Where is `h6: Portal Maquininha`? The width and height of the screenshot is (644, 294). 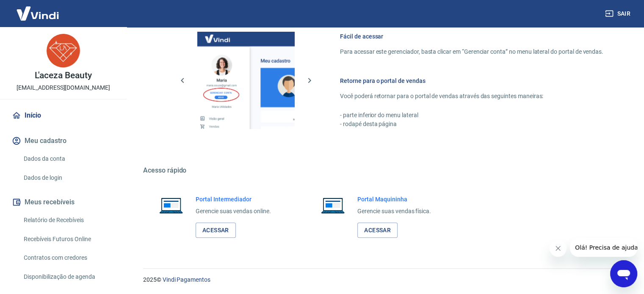 h6: Portal Maquininha is located at coordinates (394, 199).